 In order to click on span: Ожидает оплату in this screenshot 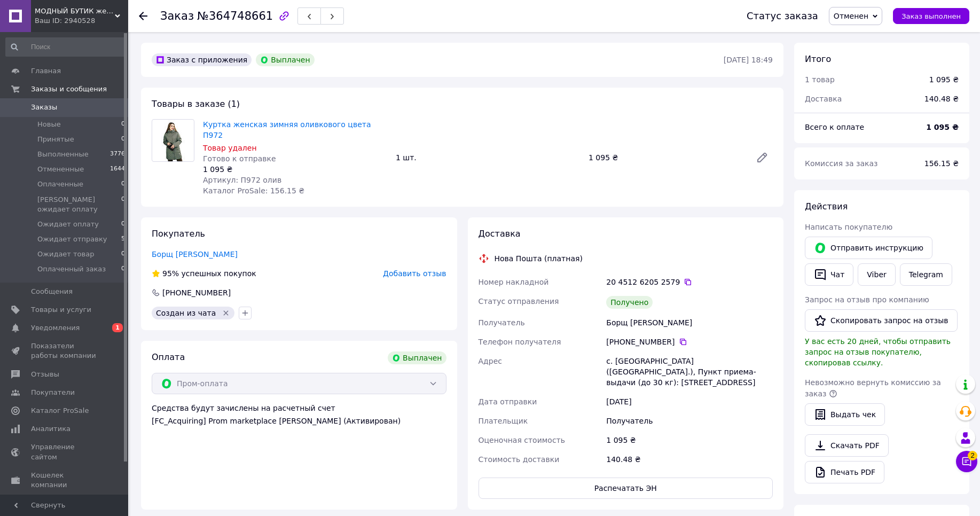, I will do `click(68, 225)`.